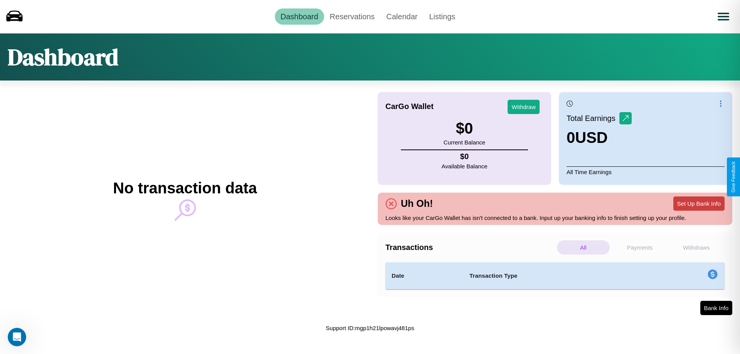  Describe the element at coordinates (699, 203) in the screenshot. I see `button: Set Up Bank Info` at that location.